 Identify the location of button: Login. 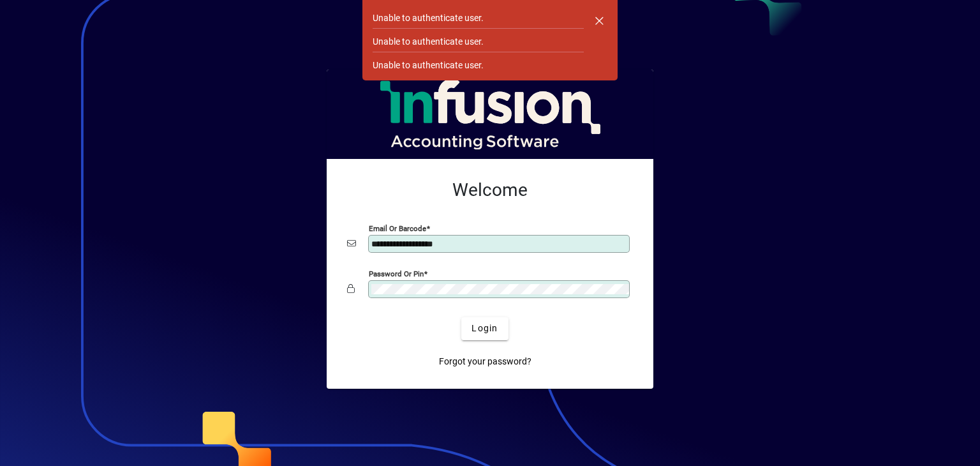
(484, 329).